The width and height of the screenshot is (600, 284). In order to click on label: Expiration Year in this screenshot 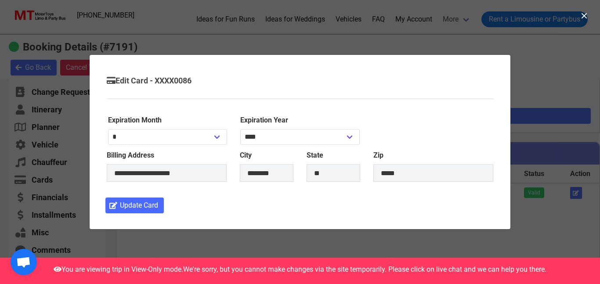, I will do `click(300, 120)`.